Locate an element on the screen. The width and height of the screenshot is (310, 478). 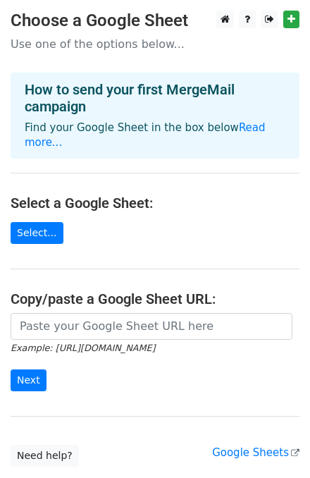
input: Paste your Google Sheet URL here is located at coordinates (151, 326).